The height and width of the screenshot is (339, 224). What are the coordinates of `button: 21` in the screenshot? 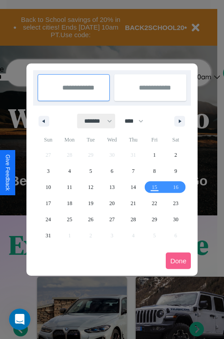 It's located at (133, 203).